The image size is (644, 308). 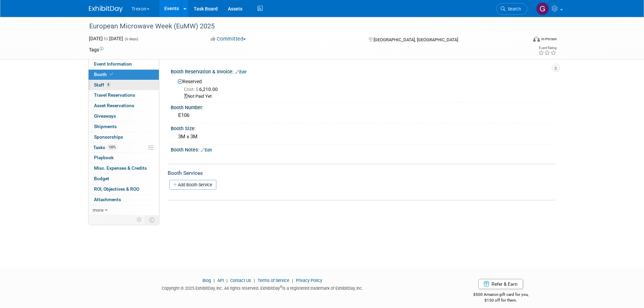 I want to click on a: Blog, so click(x=207, y=280).